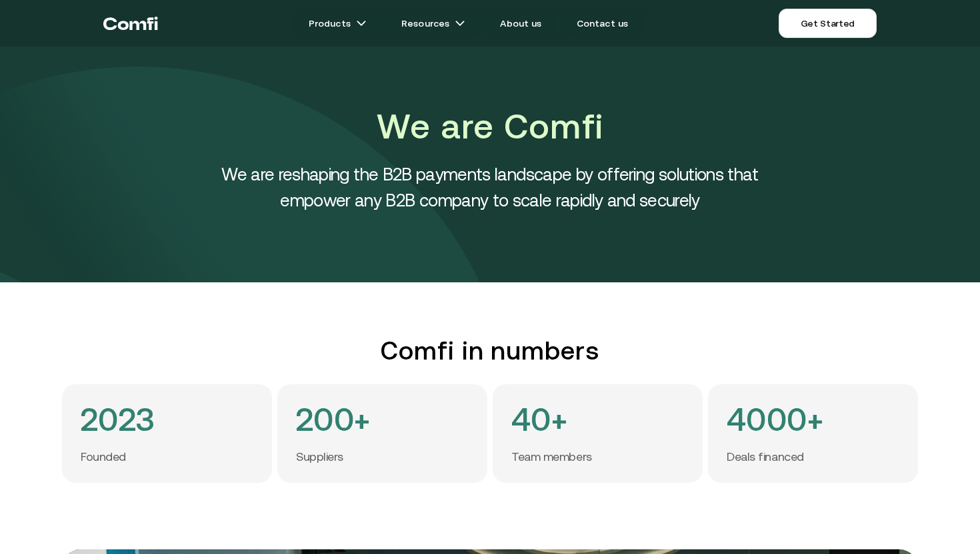  What do you see at coordinates (774, 420) in the screenshot?
I see `h4: 4000+` at bounding box center [774, 420].